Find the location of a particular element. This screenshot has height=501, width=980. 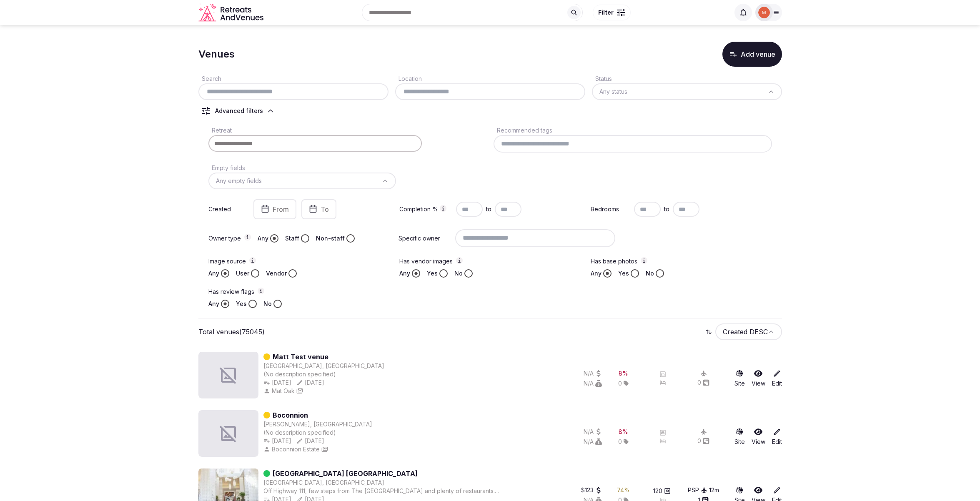

span: To is located at coordinates (325, 210).